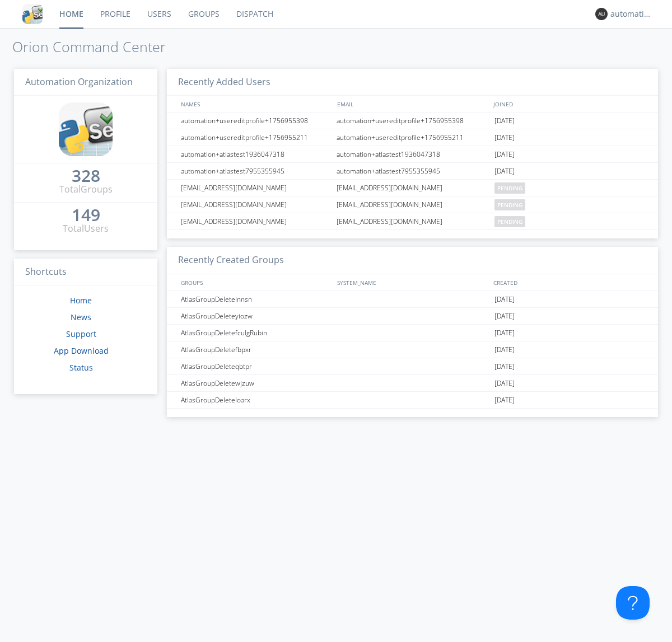 The height and width of the screenshot is (642, 672). Describe the element at coordinates (82, 351) in the screenshot. I see `a: App Download` at that location.